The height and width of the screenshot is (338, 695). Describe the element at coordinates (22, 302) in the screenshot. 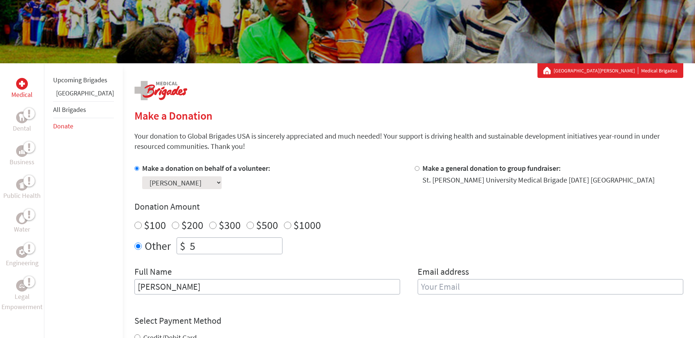

I see `p: Legal Empowerment` at that location.